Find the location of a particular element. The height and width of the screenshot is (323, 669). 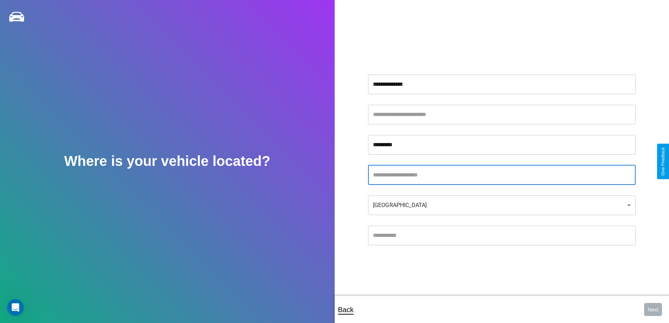

p: Back is located at coordinates (346, 309).